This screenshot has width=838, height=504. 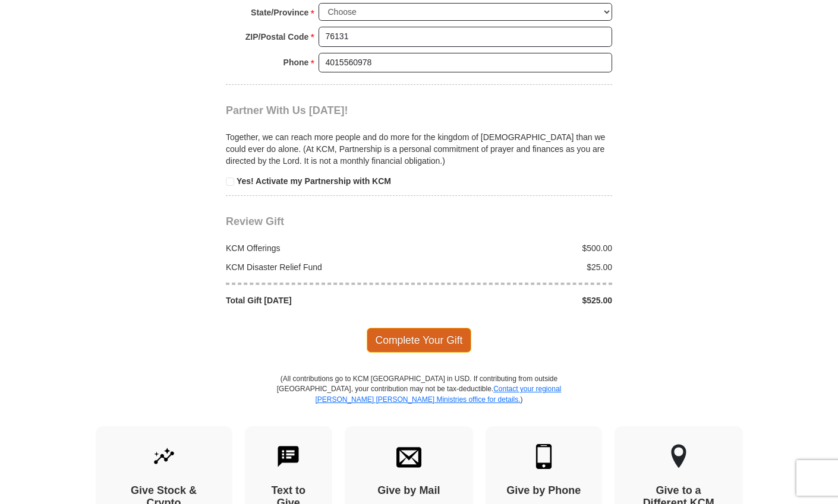 What do you see at coordinates (544, 457) in the screenshot?
I see `img: mobile.svg` at bounding box center [544, 457].